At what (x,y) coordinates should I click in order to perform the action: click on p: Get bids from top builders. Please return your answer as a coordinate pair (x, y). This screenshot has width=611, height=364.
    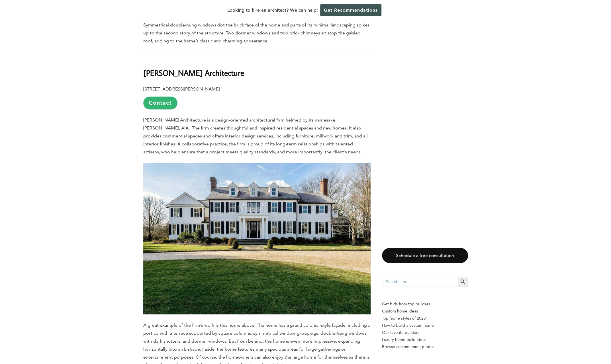
    Looking at the image, I should click on (425, 303).